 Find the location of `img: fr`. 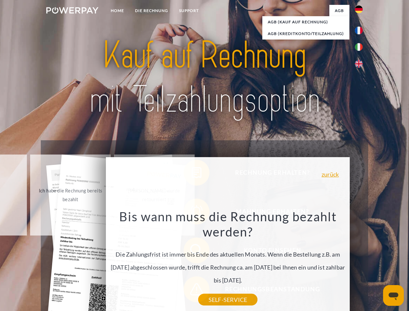

img: fr is located at coordinates (359, 30).